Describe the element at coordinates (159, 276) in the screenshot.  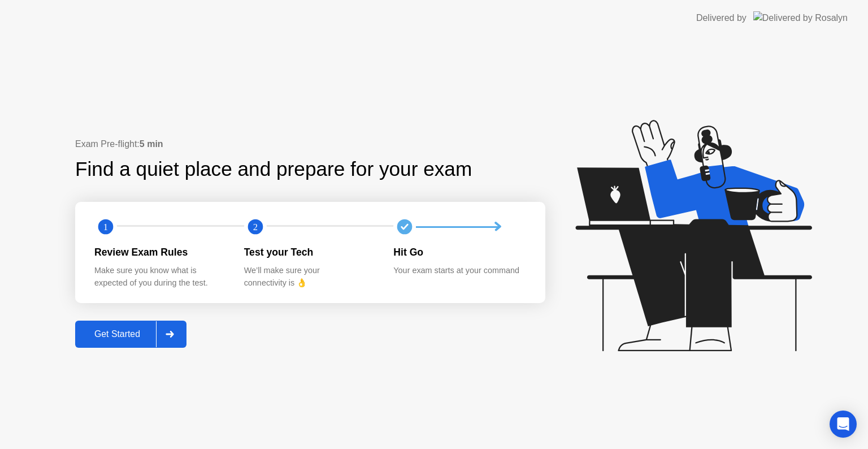
I see `div: Make sure you know what is expected of you during the test.` at that location.